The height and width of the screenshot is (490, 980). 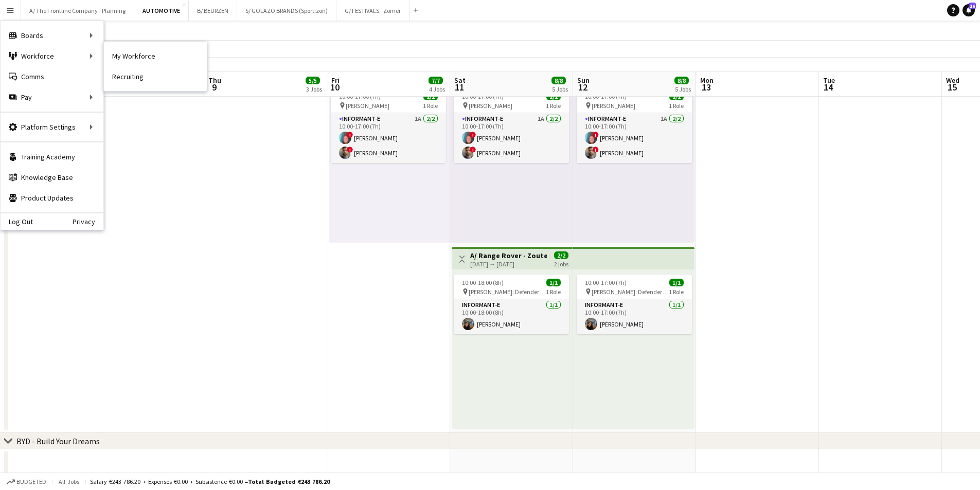 I want to click on div: 4 Jobs, so click(x=437, y=89).